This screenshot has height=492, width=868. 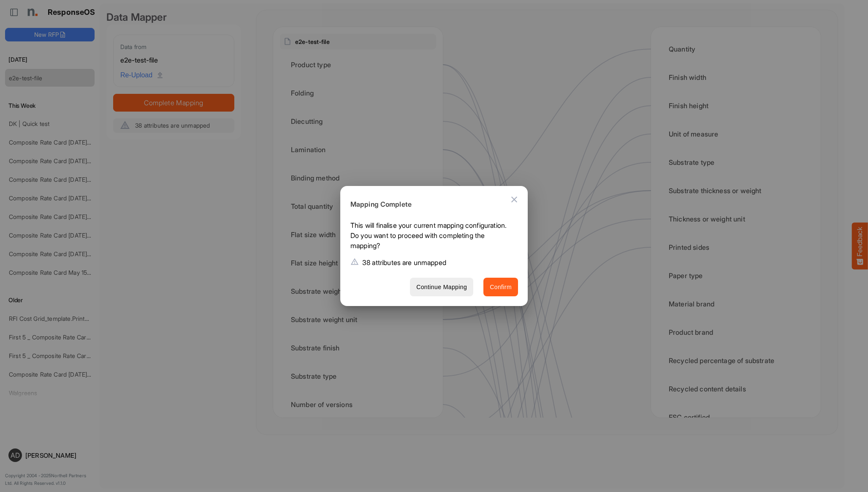 I want to click on button: Continue Mapping, so click(x=441, y=287).